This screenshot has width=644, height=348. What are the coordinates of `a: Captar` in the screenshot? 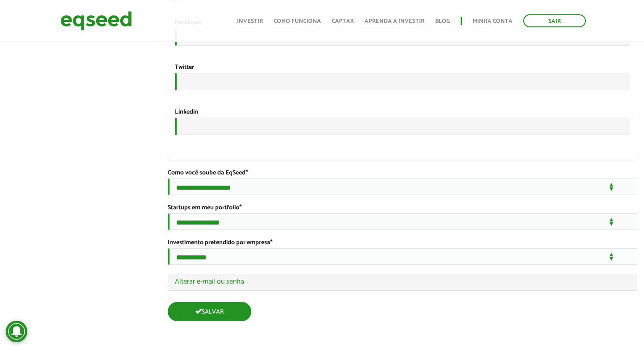 It's located at (342, 21).